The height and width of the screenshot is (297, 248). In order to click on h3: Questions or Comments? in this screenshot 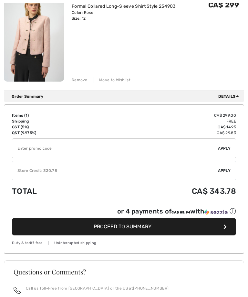, I will do `click(124, 272)`.